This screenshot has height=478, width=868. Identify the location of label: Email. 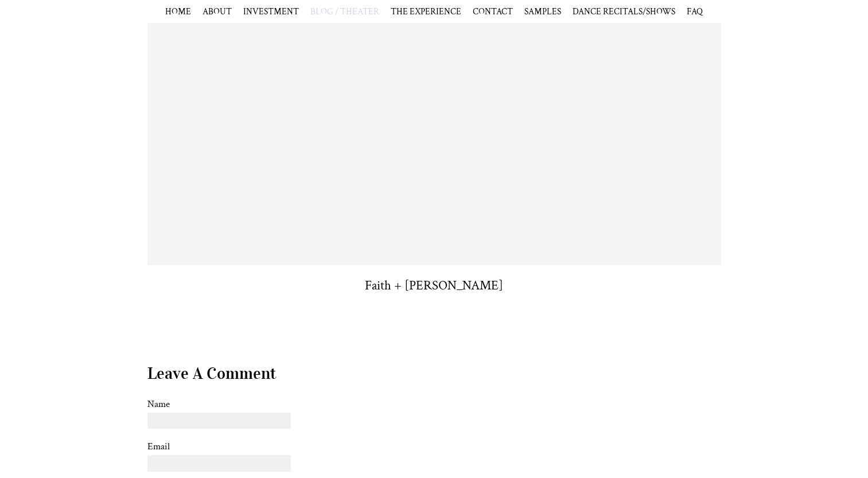
(434, 447).